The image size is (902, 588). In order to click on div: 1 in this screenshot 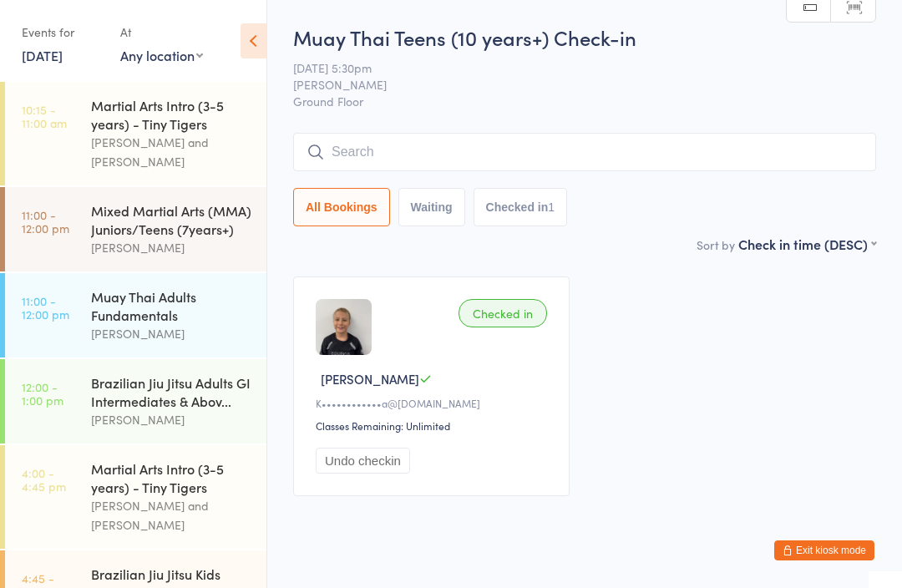, I will do `click(551, 207)`.